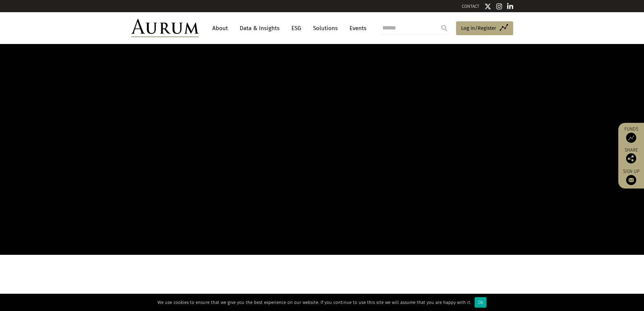 The image size is (644, 311). What do you see at coordinates (632, 180) in the screenshot?
I see `img: Sign up to our newsletter` at bounding box center [632, 180].